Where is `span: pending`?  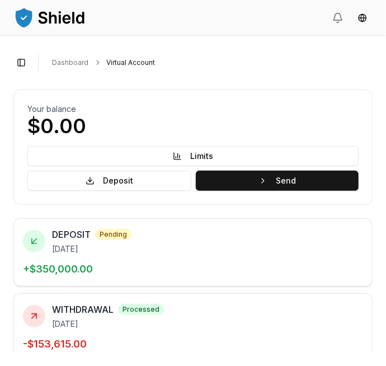
span: pending is located at coordinates (113, 235).